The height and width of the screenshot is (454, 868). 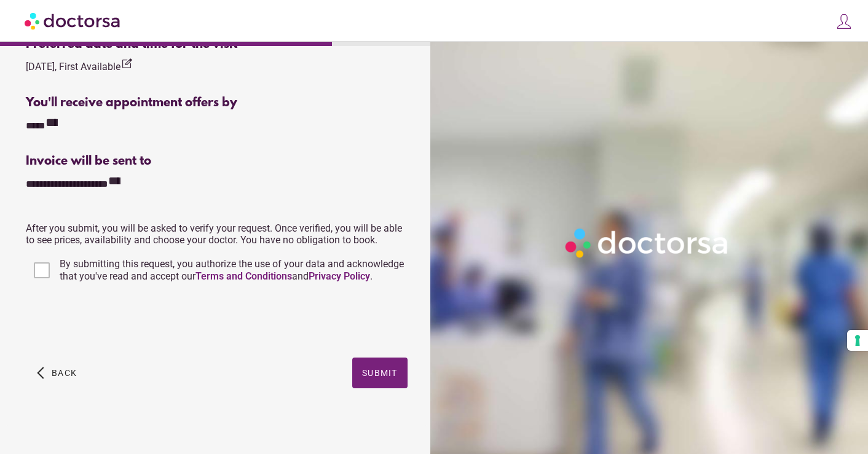 I want to click on img: Logo-Doctorsa-trans-White-partial-flat.png, so click(x=648, y=243).